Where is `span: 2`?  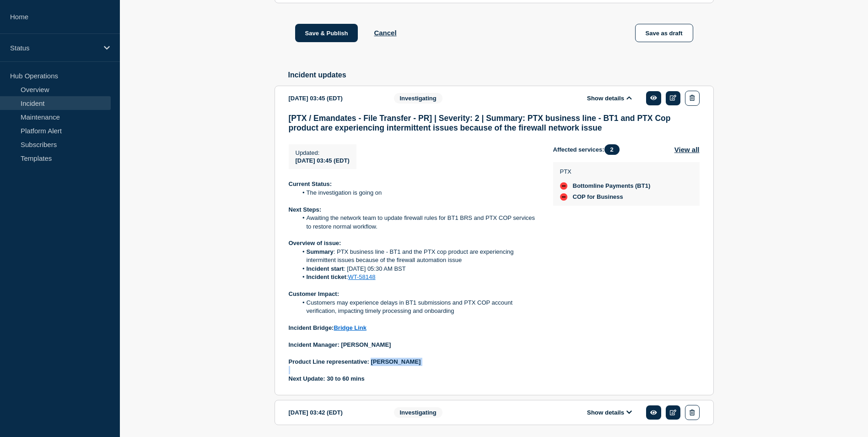
span: 2 is located at coordinates (611, 149).